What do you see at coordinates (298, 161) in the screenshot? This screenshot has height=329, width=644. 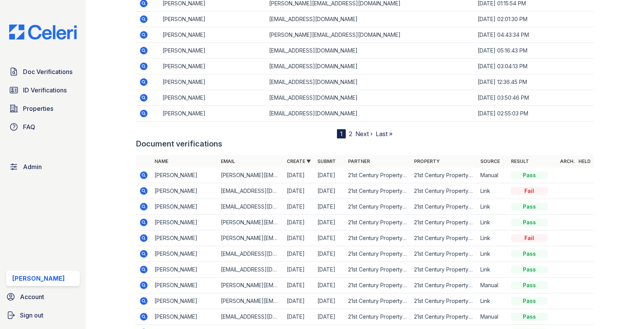 I see `a: Create ▼` at bounding box center [298, 161].